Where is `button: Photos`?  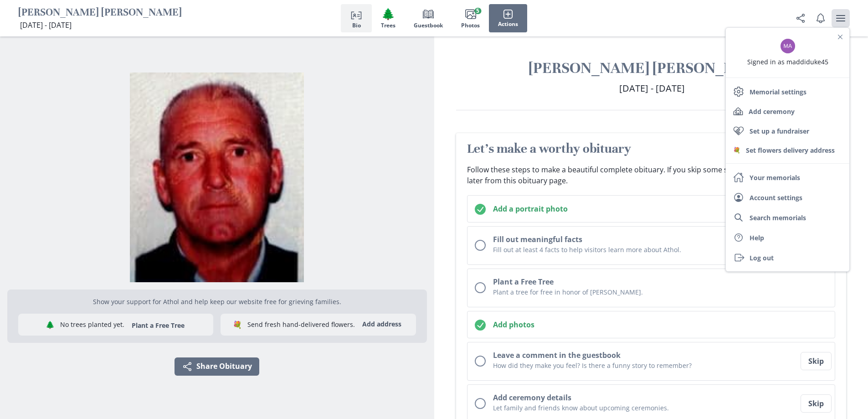 button: Photos is located at coordinates (470, 18).